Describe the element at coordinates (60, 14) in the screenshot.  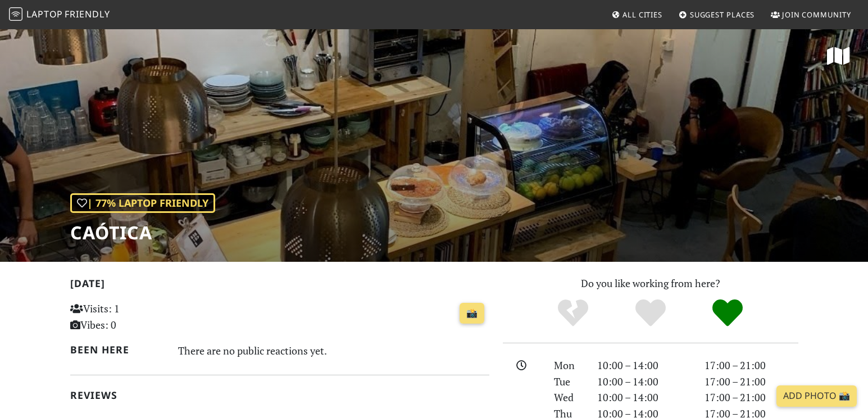
I see `a: LaptopFriendly LaptopFriendly` at that location.